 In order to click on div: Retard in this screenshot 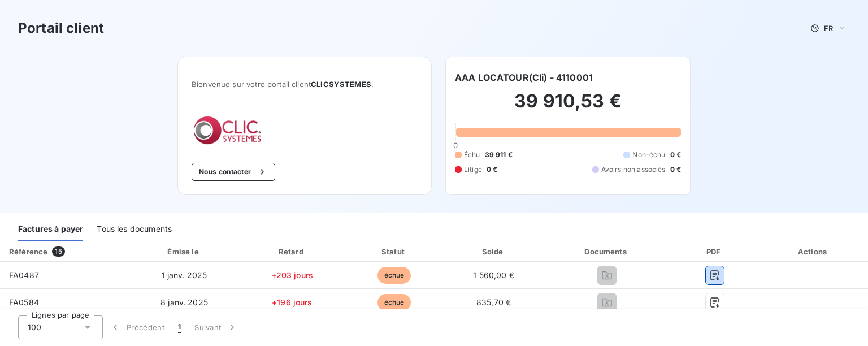, I will do `click(292, 252)`.